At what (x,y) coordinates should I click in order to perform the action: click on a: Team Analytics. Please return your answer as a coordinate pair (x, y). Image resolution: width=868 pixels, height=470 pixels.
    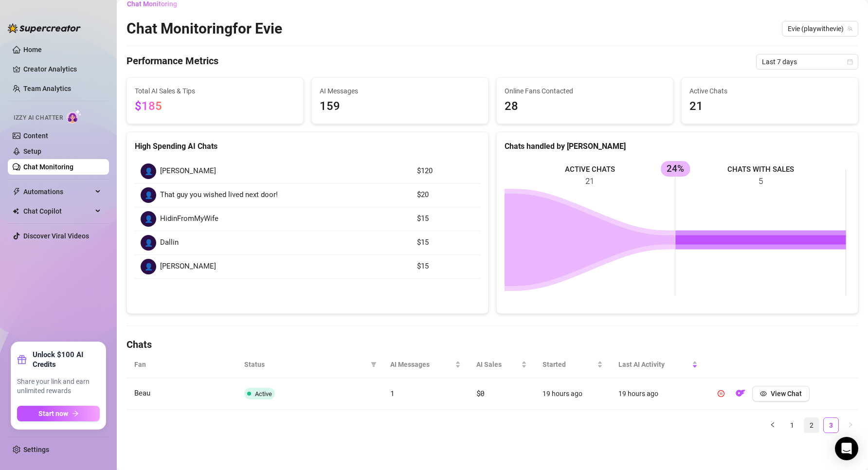
    Looking at the image, I should click on (47, 89).